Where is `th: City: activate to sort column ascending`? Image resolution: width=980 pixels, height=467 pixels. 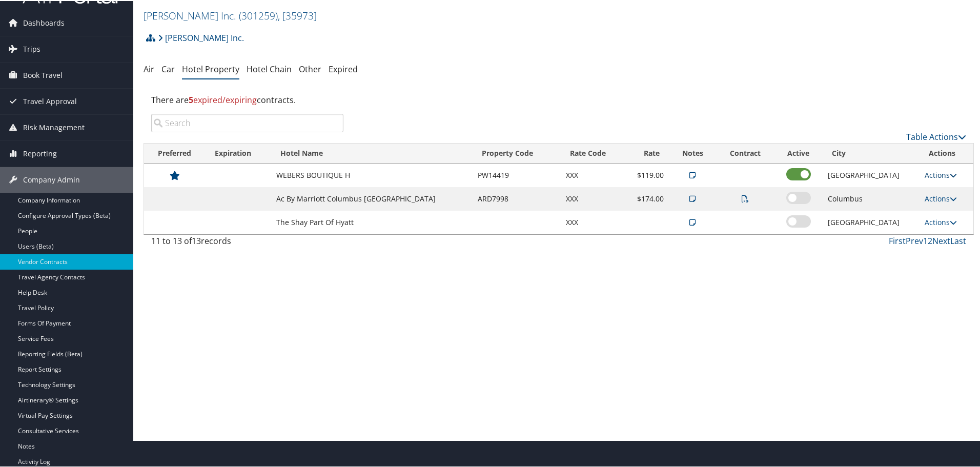
th: City: activate to sort column ascending is located at coordinates (871, 152).